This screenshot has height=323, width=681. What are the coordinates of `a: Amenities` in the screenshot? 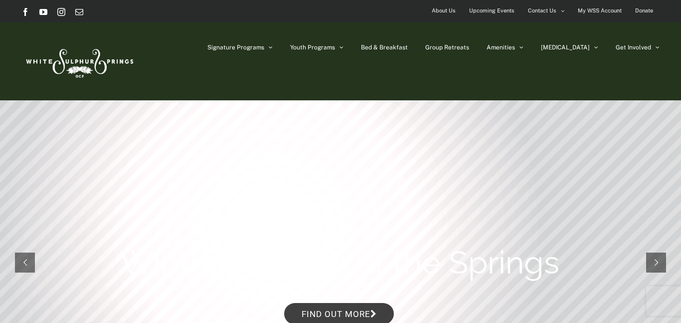 It's located at (505, 47).